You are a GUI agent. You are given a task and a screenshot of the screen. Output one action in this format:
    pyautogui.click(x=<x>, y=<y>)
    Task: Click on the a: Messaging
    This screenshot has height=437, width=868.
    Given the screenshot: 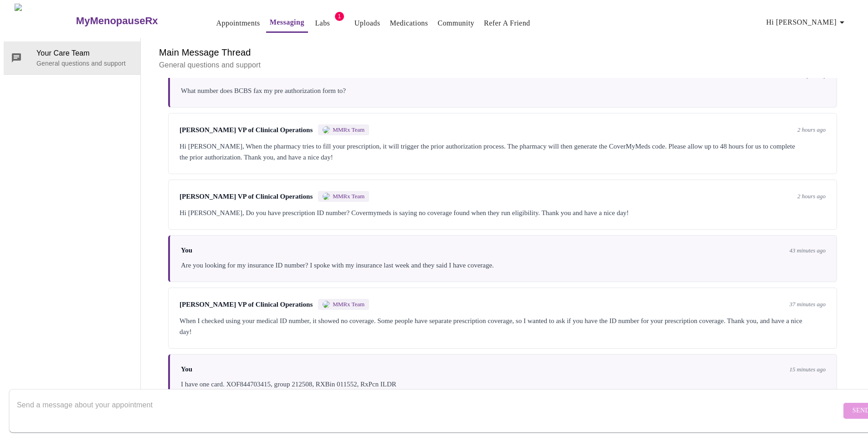 What is the action you would take?
    pyautogui.click(x=287, y=23)
    